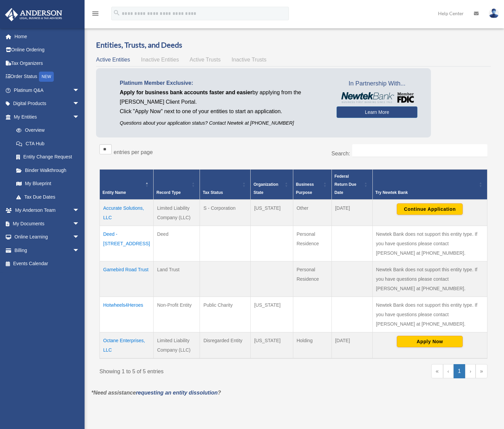 The height and width of the screenshot is (429, 504). Describe the element at coordinates (47, 36) in the screenshot. I see `a: Home` at that location.